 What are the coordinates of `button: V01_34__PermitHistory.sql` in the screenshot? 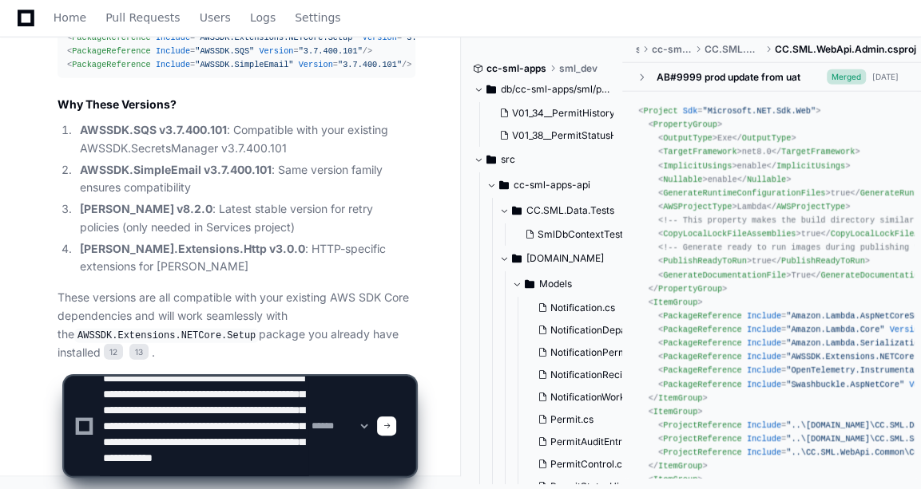 It's located at (553, 113).